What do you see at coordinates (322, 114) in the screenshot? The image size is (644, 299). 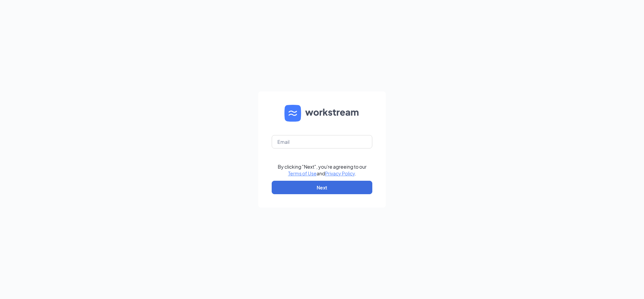 I see `img: WS logo and Workstream text` at bounding box center [322, 114].